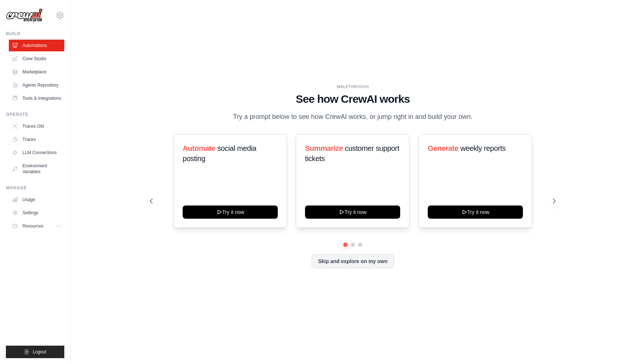  I want to click on span: Automate, so click(199, 148).